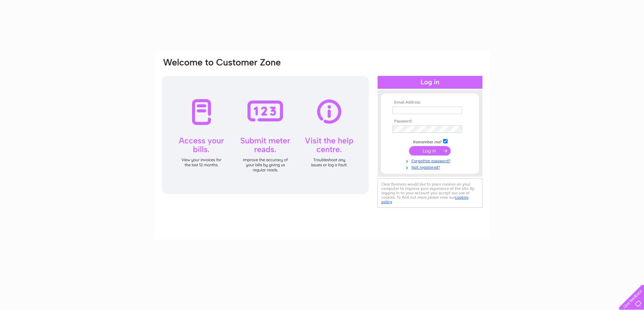 Image resolution: width=644 pixels, height=310 pixels. I want to click on th: Password:, so click(430, 122).